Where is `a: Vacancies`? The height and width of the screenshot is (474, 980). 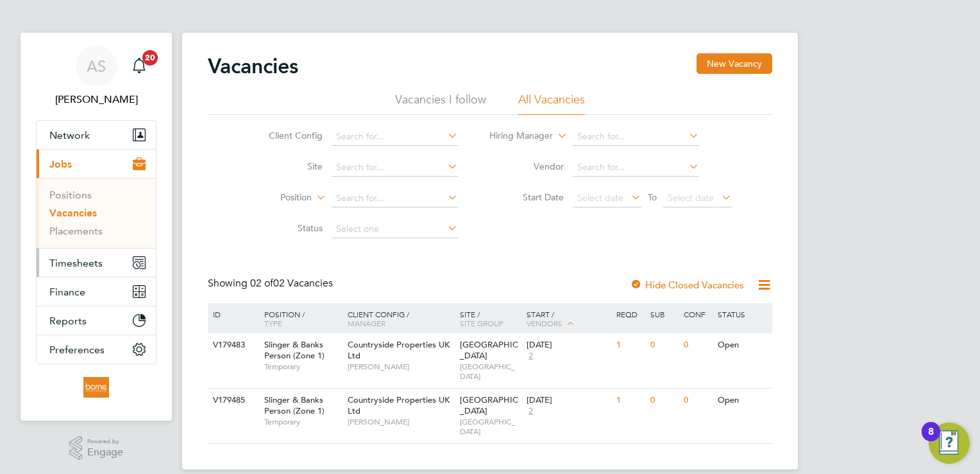 a: Vacancies is located at coordinates (73, 212).